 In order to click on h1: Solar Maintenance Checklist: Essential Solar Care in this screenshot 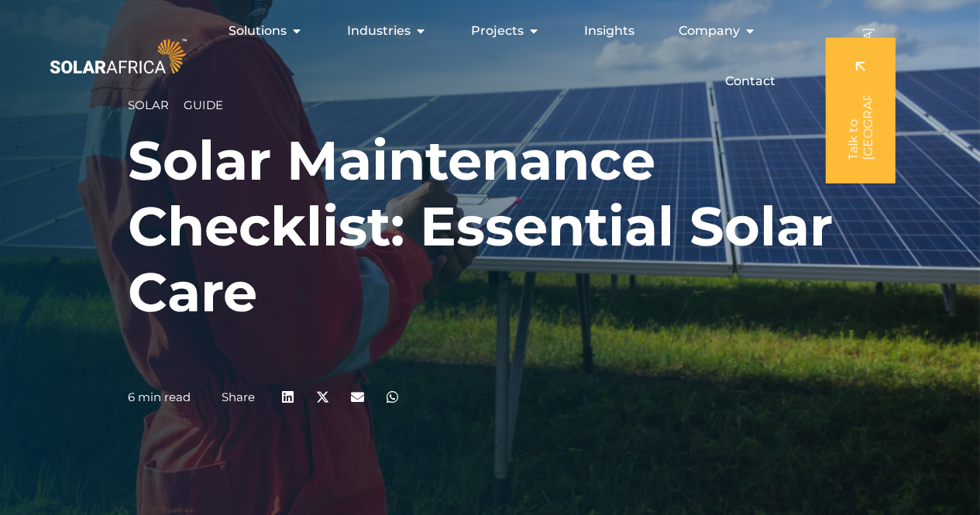, I will do `click(490, 226)`.